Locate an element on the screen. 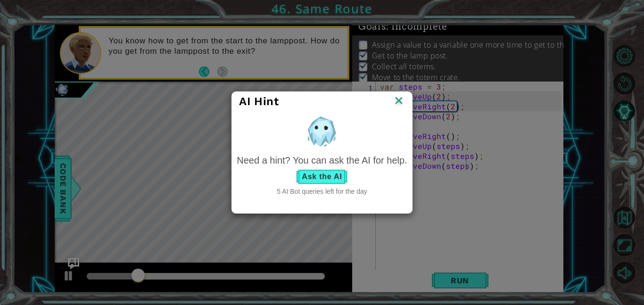 The image size is (644, 305). img: AI Hint Animal is located at coordinates (321, 131).